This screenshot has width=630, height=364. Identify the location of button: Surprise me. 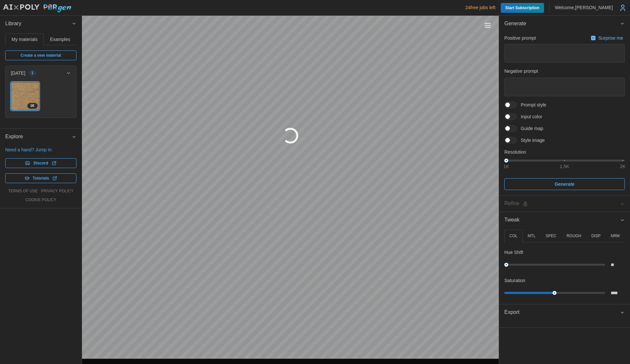
(606, 38).